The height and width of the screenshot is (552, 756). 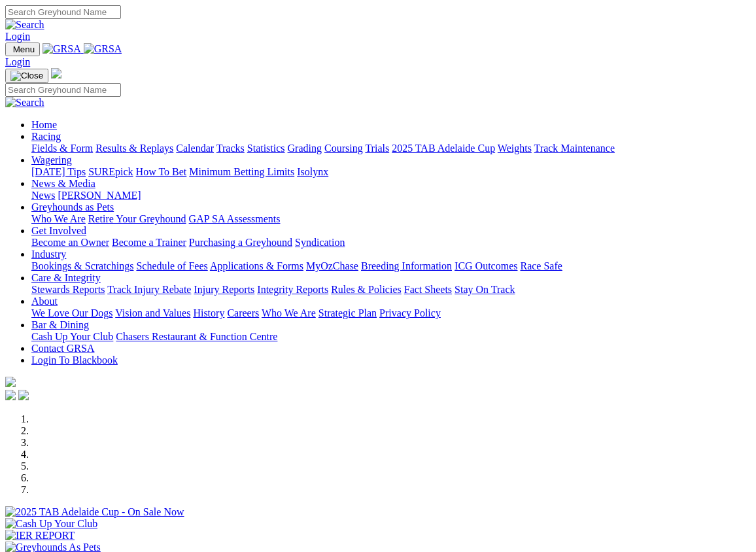 I want to click on a: Strategic Plan, so click(x=347, y=313).